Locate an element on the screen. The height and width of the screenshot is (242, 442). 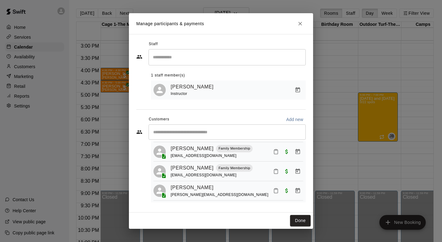
span: Instructor is located at coordinates (179, 94).